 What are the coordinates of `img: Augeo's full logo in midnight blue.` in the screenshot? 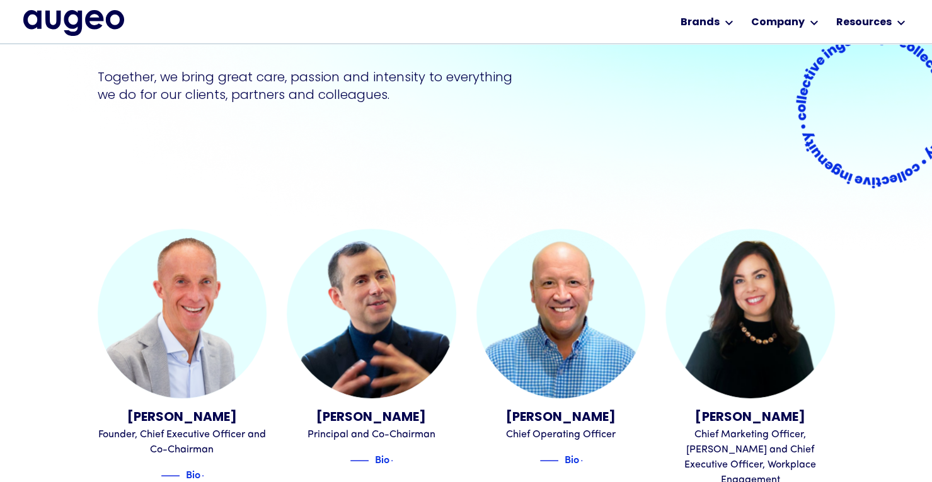 It's located at (74, 23).